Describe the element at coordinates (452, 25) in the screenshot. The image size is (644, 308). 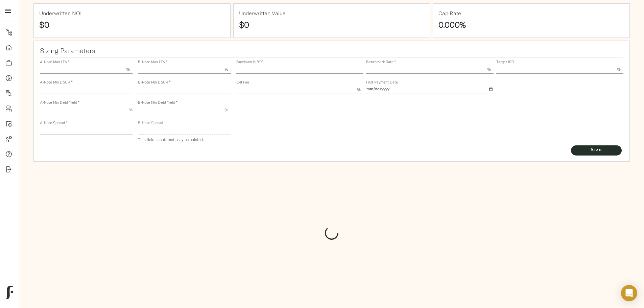
I see `strong: 0.000%` at that location.